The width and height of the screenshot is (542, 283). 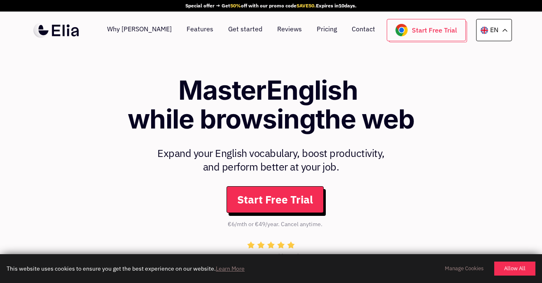 What do you see at coordinates (230, 269) in the screenshot?
I see `a: Learn More` at bounding box center [230, 269].